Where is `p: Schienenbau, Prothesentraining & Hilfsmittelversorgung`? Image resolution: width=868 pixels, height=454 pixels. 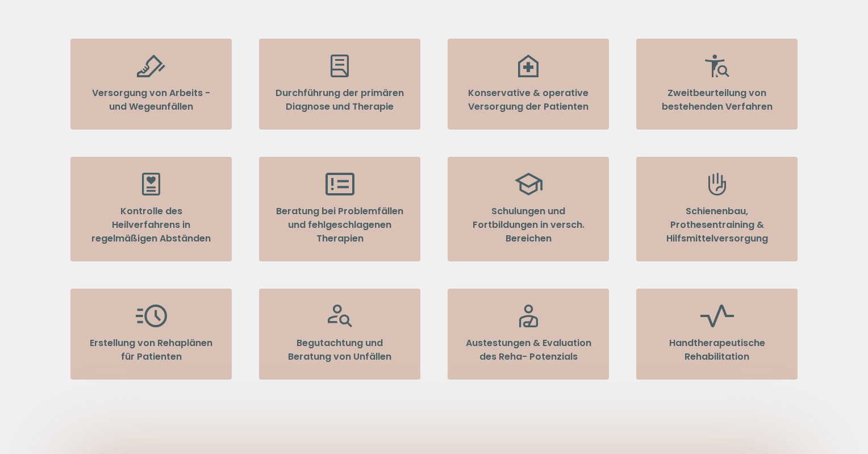 p: Schienenbau, Prothesentraining & Hilfsmittelversorgung is located at coordinates (717, 225).